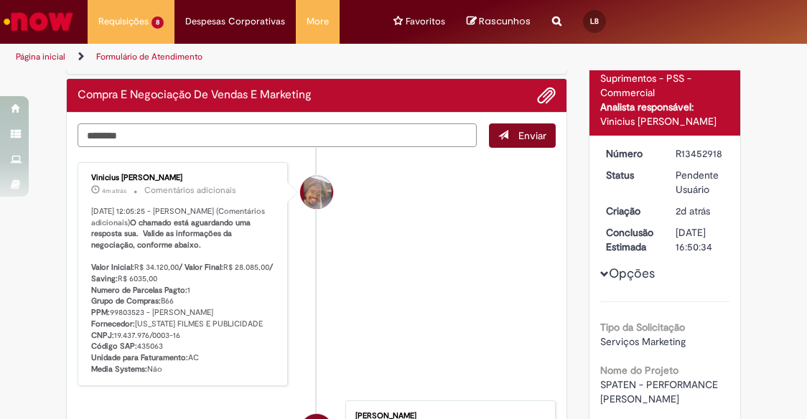  What do you see at coordinates (317, 192) in the screenshot?
I see `div: Vinicius Rafael De Souza` at bounding box center [317, 192].